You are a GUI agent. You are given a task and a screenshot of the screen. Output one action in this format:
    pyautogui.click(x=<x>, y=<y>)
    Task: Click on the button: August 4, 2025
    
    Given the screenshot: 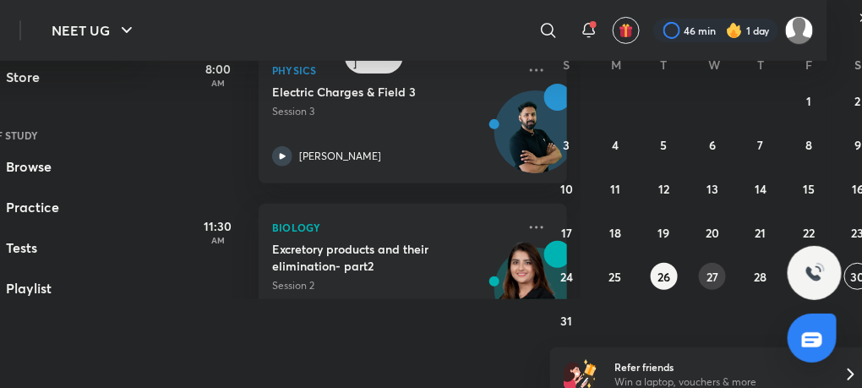 What is the action you would take?
    pyautogui.click(x=615, y=145)
    